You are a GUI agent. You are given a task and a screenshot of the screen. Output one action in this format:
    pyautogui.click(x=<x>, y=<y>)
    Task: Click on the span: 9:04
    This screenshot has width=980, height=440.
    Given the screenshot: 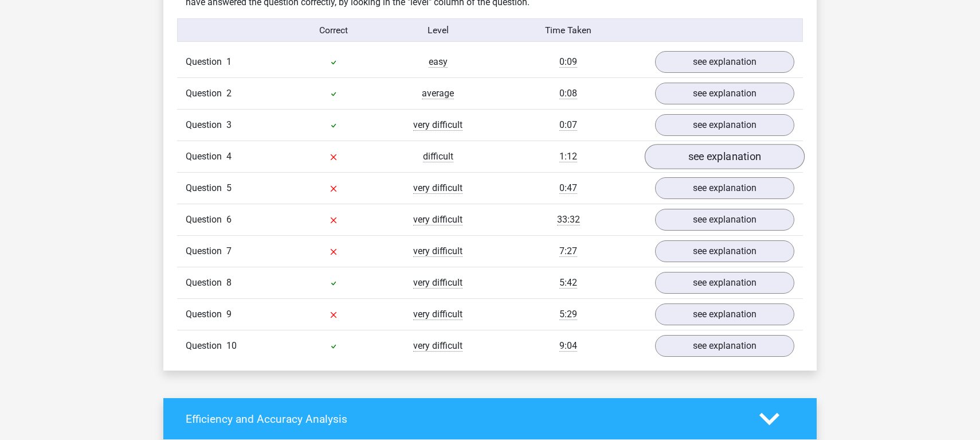 What is the action you would take?
    pyautogui.click(x=568, y=346)
    